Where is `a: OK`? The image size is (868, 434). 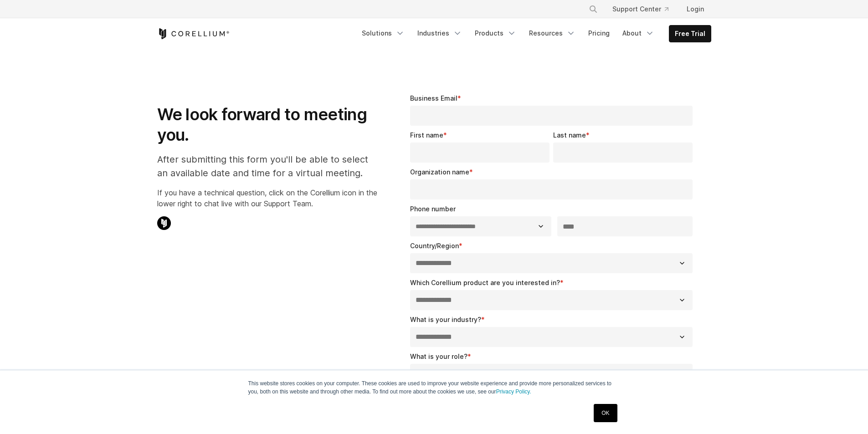
a: OK is located at coordinates (605, 413).